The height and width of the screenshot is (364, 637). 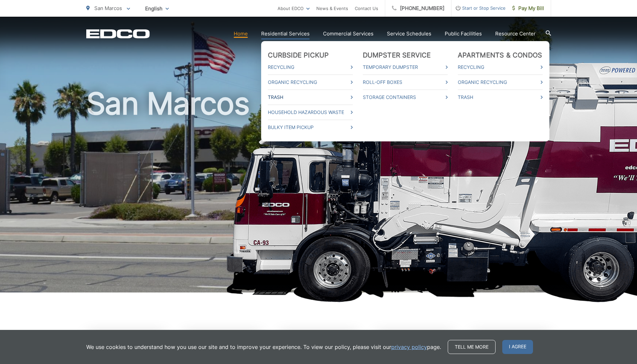 I want to click on a: Tell me more, so click(x=472, y=347).